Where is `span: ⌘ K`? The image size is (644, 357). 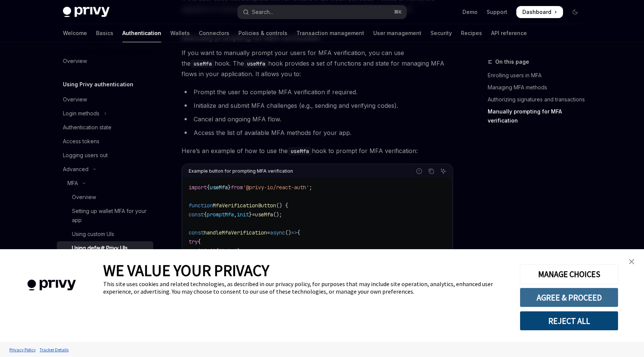
span: ⌘ K is located at coordinates (398, 12).